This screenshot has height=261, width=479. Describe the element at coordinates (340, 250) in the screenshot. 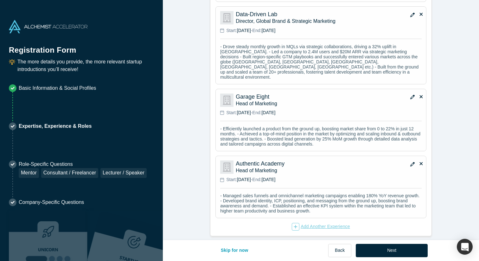

I see `button: Back` at that location.